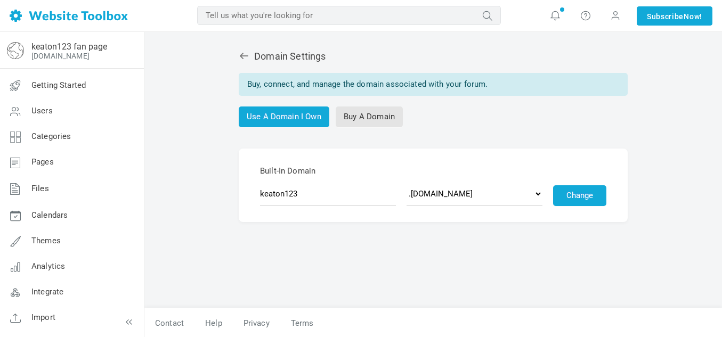 This screenshot has height=337, width=722. What do you see at coordinates (48, 266) in the screenshot?
I see `span: Analytics` at bounding box center [48, 266].